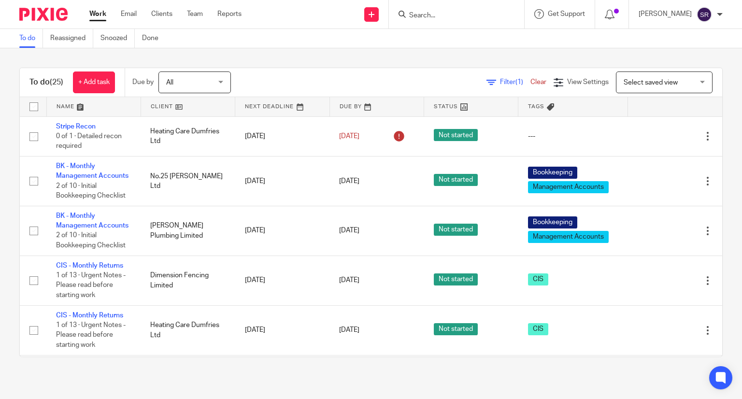 This screenshot has height=399, width=742. What do you see at coordinates (76, 127) in the screenshot?
I see `a: Stripe Recon` at bounding box center [76, 127].